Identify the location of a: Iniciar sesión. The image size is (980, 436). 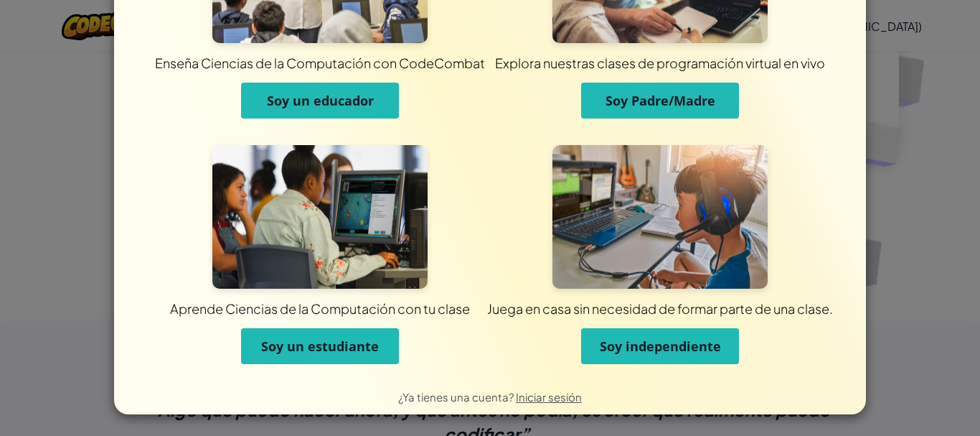
(549, 397).